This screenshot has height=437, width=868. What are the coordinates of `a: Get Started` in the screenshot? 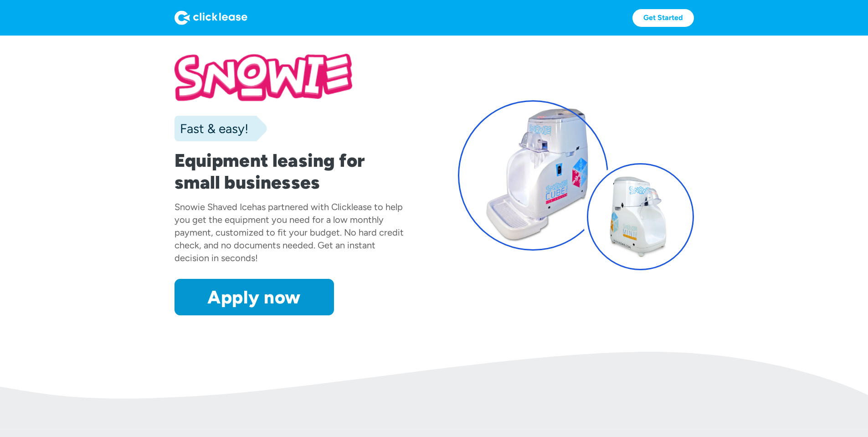 It's located at (663, 18).